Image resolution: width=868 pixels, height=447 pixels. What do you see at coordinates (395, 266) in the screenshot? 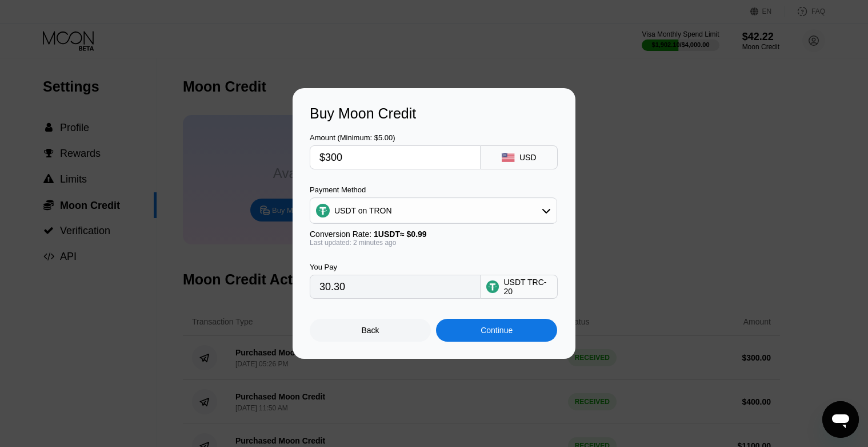
I see `div: You Pay` at bounding box center [395, 266].